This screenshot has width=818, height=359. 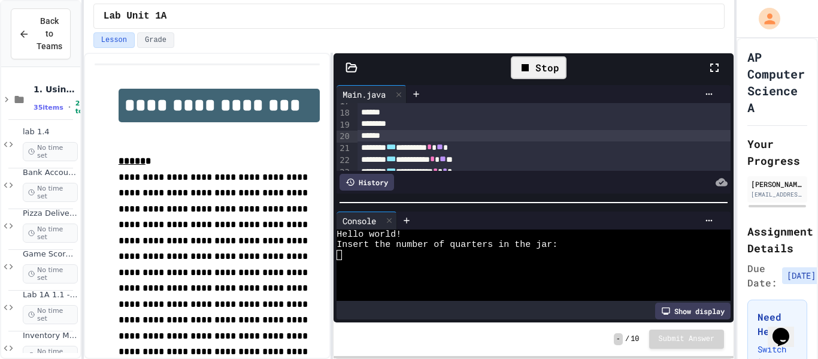 What do you see at coordinates (50, 295) in the screenshot?
I see `span: Lab 1A 1.1 - 1.6` at bounding box center [50, 295].